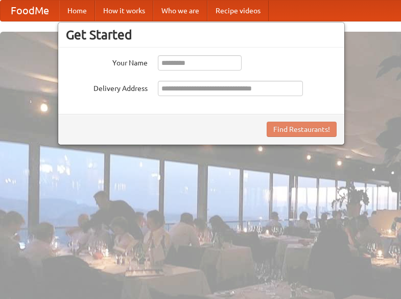 The image size is (401, 299). Describe the element at coordinates (77, 11) in the screenshot. I see `a: Home` at that location.